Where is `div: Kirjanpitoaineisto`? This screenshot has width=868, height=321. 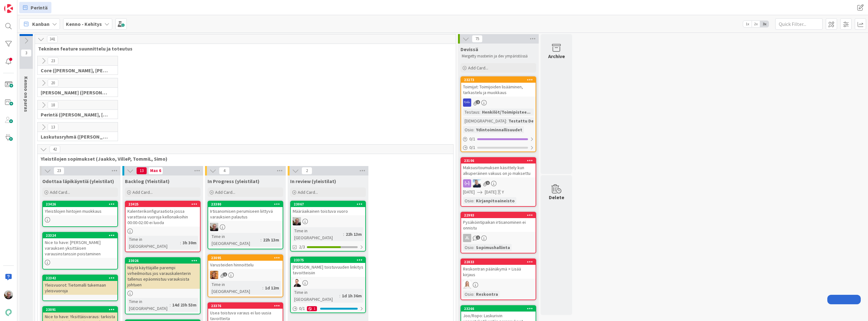 div: Kirjanpitoaineisto is located at coordinates (495, 201).